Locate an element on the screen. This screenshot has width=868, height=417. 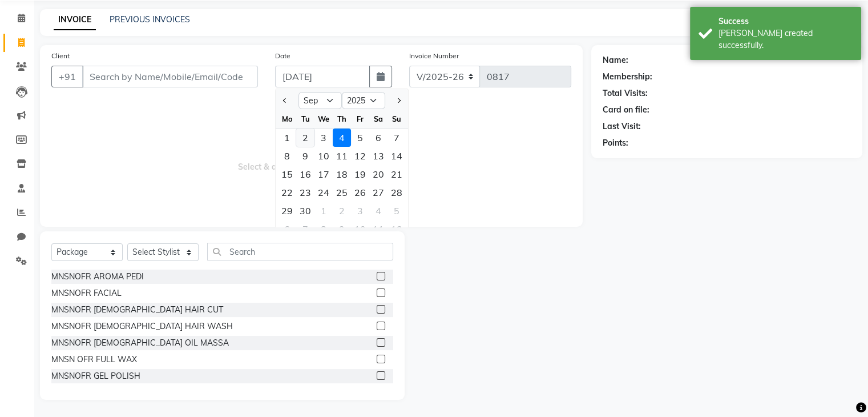
div: 22 is located at coordinates (287, 193).